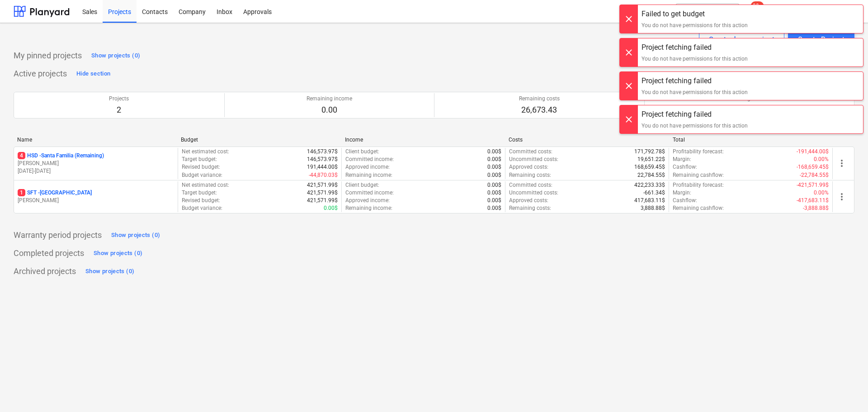  What do you see at coordinates (22, 193) in the screenshot?
I see `span: 1` at bounding box center [22, 193].